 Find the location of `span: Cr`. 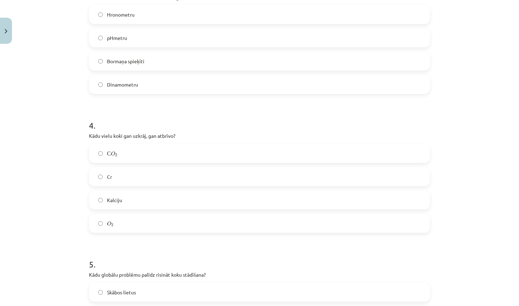

span: Cr is located at coordinates (109, 177).